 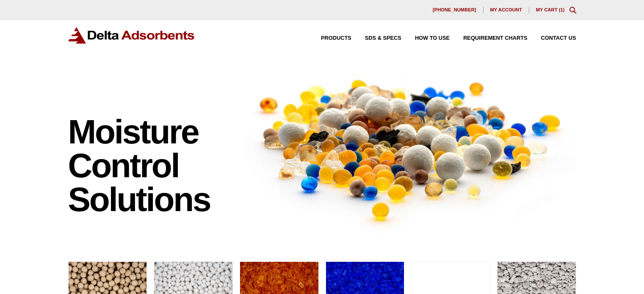 What do you see at coordinates (495, 38) in the screenshot?
I see `span: Requirement Charts` at bounding box center [495, 38].